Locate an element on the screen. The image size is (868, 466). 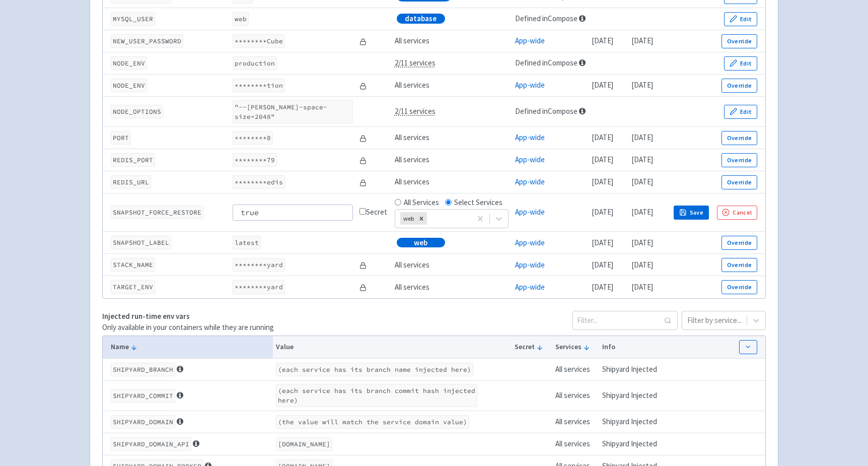
button: Services is located at coordinates (575, 347).